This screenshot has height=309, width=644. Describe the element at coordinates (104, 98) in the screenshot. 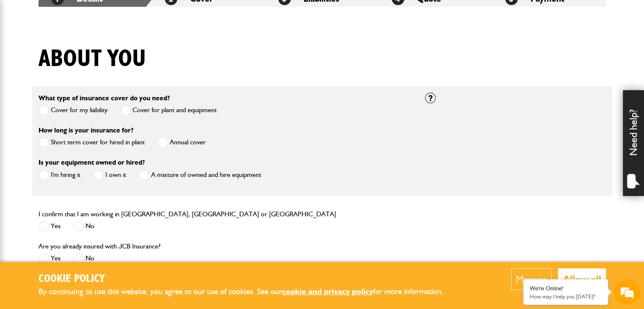

I see `label: What type of insurance cover do you need?` at that location.